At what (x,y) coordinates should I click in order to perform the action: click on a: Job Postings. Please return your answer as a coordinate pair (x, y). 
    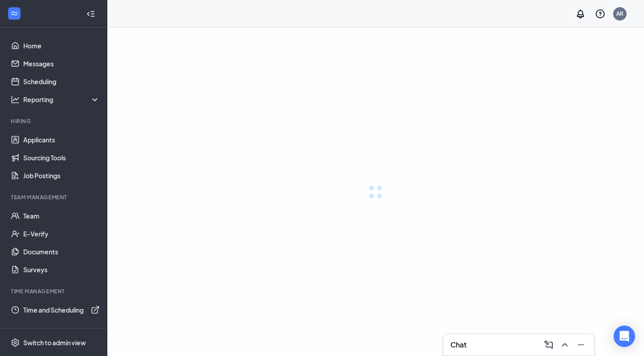
    Looking at the image, I should click on (61, 175).